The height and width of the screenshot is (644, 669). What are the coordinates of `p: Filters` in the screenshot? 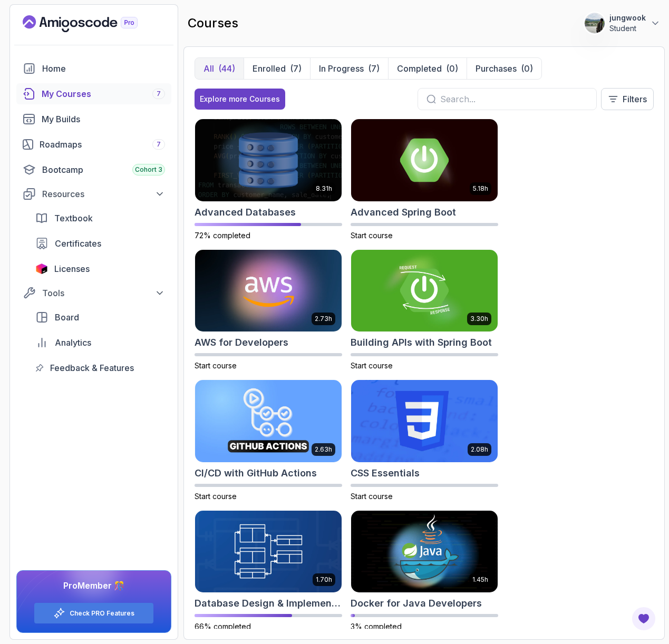 It's located at (635, 99).